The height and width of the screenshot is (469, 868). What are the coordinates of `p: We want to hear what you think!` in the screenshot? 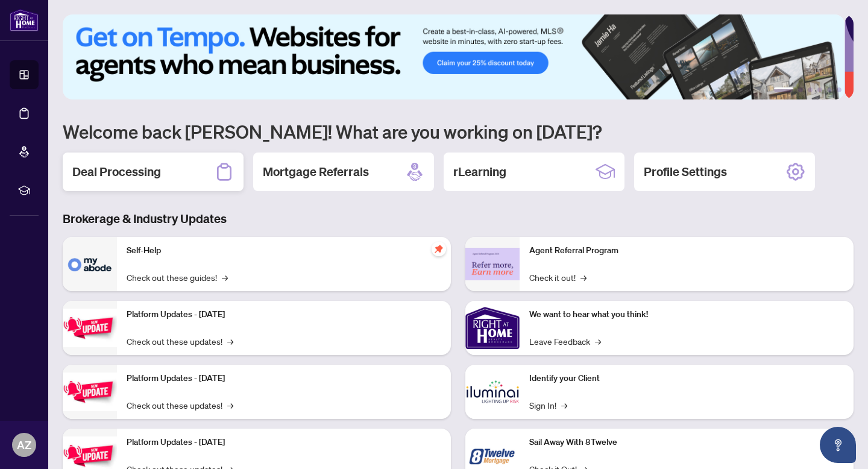 It's located at (687, 314).